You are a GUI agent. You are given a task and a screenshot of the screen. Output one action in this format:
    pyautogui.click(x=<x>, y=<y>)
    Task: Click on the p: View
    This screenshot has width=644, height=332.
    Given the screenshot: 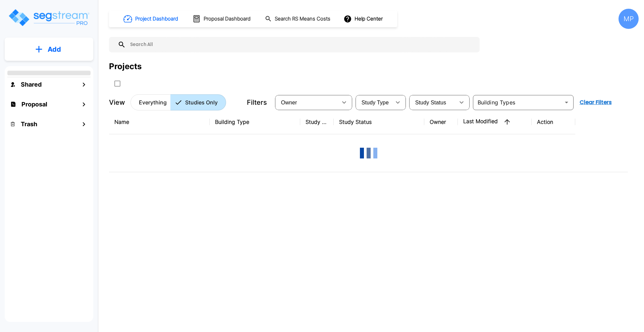 What is the action you would take?
    pyautogui.click(x=117, y=103)
    